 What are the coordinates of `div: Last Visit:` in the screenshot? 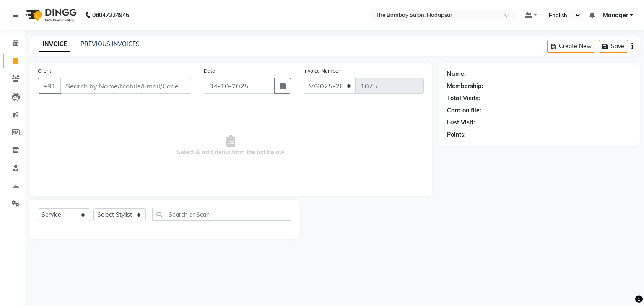 It's located at (461, 122).